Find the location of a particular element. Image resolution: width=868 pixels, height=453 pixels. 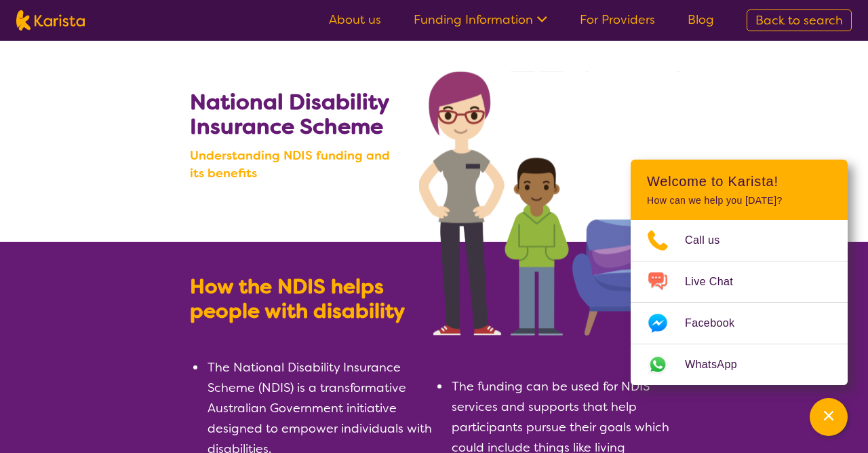

span: Back to search is located at coordinates (799, 20).